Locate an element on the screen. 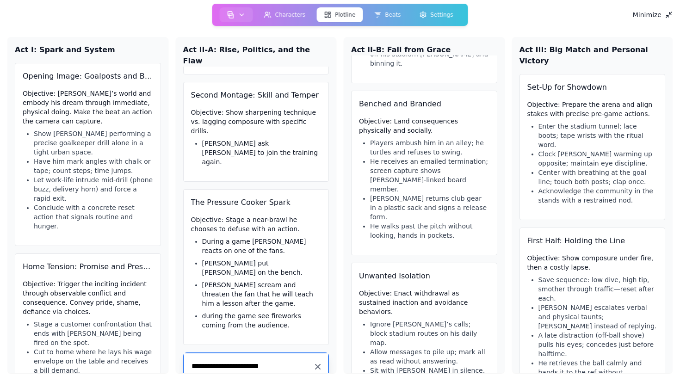  a: Beats is located at coordinates (387, 15).